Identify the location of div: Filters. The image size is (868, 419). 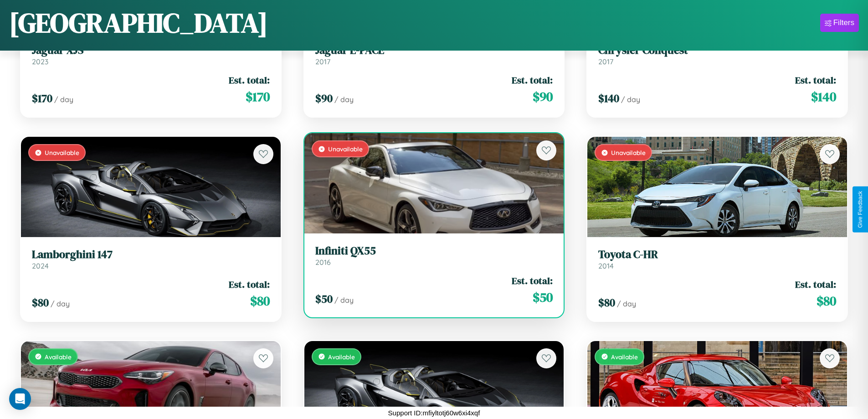
(844, 23).